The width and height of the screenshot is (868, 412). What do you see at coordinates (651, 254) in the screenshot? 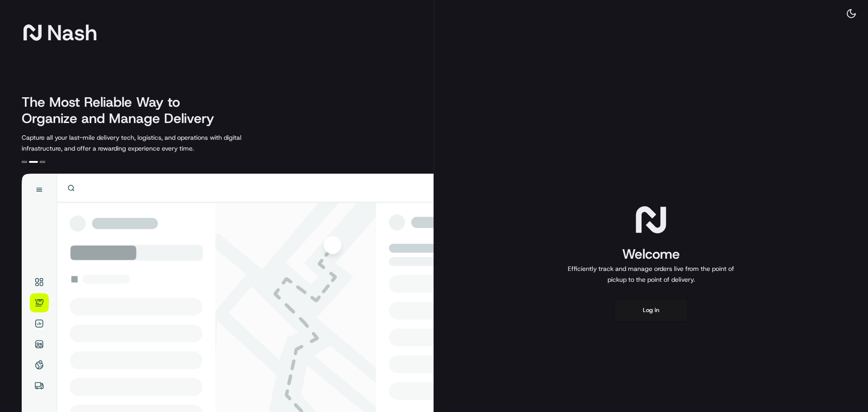
I see `h1: Welcome` at bounding box center [651, 254].